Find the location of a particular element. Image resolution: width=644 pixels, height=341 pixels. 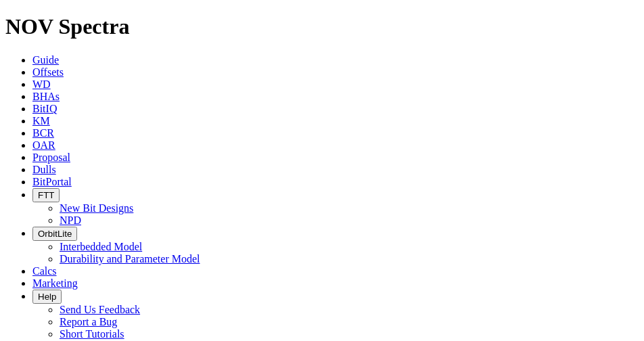

span: Guide is located at coordinates (46, 59).